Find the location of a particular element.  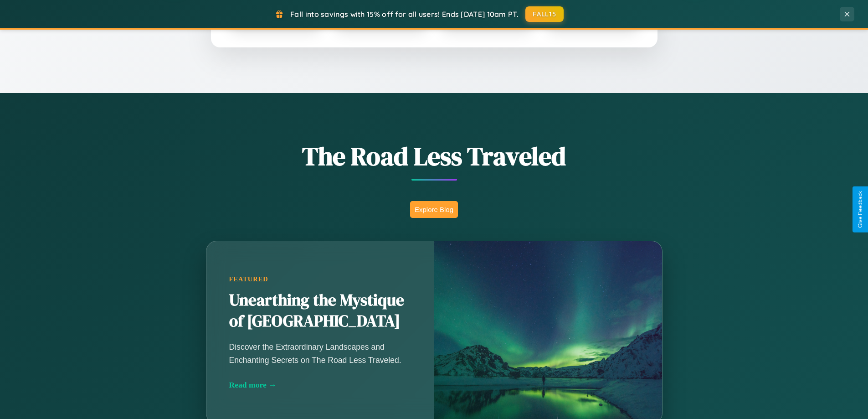

button: Explore Blog is located at coordinates (434, 209).